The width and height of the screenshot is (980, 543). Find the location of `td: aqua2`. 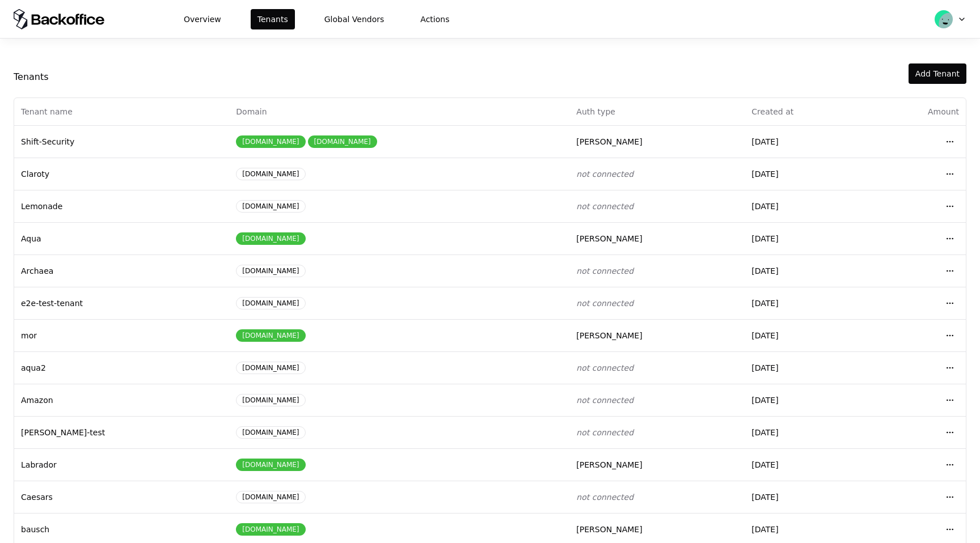

td: aqua2 is located at coordinates (121, 367).